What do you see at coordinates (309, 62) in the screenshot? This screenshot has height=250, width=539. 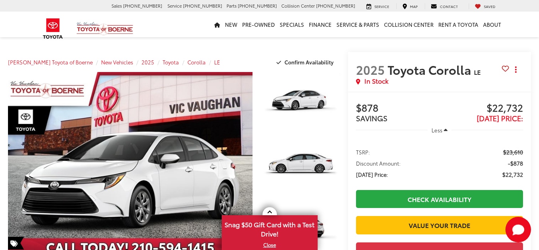 I see `span: Confirm Availability` at bounding box center [309, 62].